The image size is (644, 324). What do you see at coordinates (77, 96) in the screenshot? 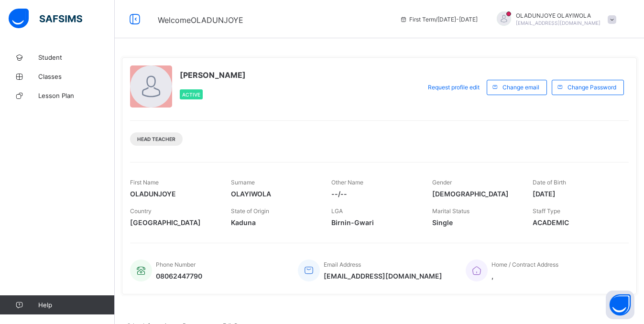
I see `span: Lesson Plan` at bounding box center [77, 96].